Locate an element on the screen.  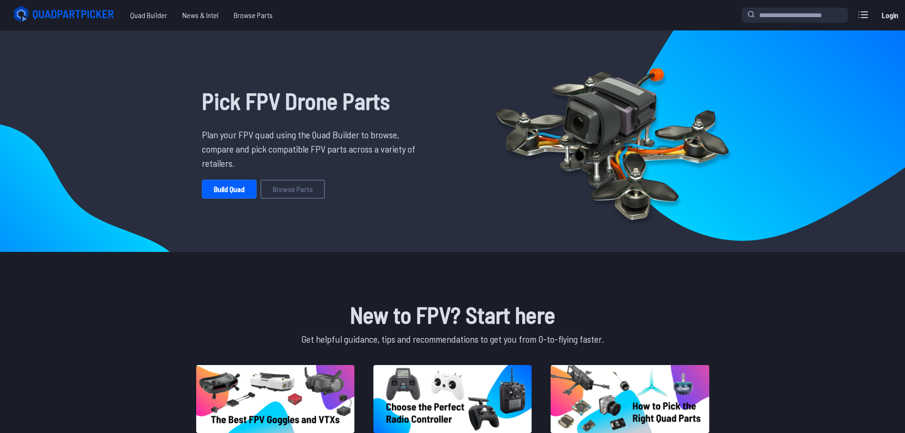
h1: New to FPV? Start here is located at coordinates (453, 315).